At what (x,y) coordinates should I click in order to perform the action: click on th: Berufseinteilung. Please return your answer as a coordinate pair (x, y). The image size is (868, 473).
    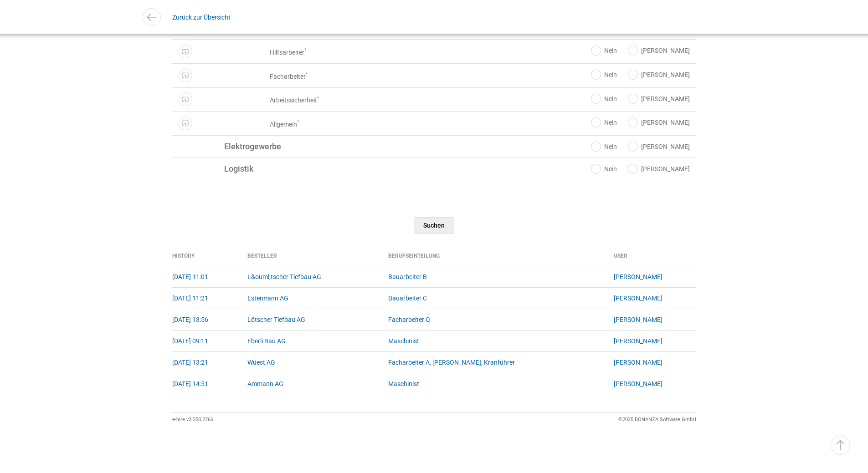
    Looking at the image, I should click on (494, 259).